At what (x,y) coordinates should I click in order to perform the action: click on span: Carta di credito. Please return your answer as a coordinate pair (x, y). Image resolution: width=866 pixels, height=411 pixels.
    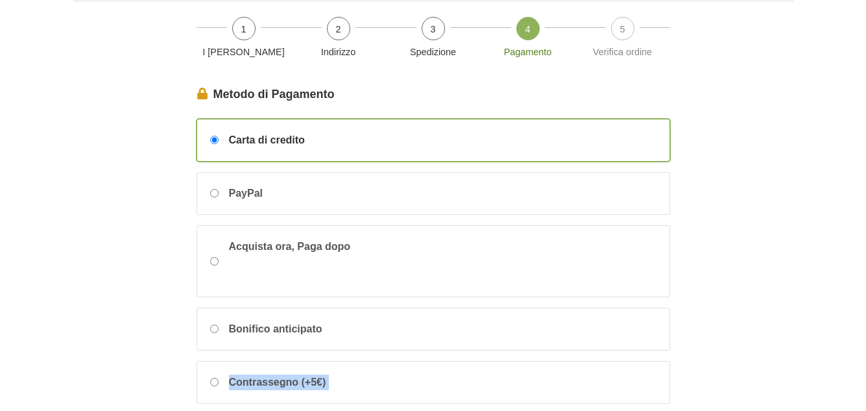
    Looking at the image, I should click on (267, 140).